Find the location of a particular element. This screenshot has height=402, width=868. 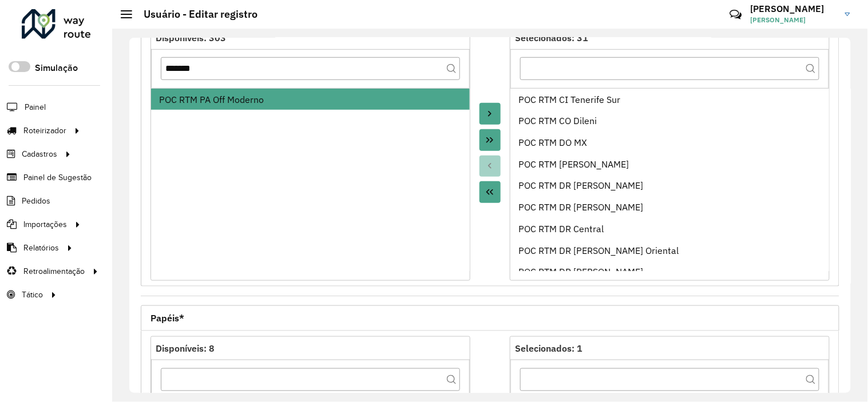

div: Disponíveis: 8 is located at coordinates (310, 348).